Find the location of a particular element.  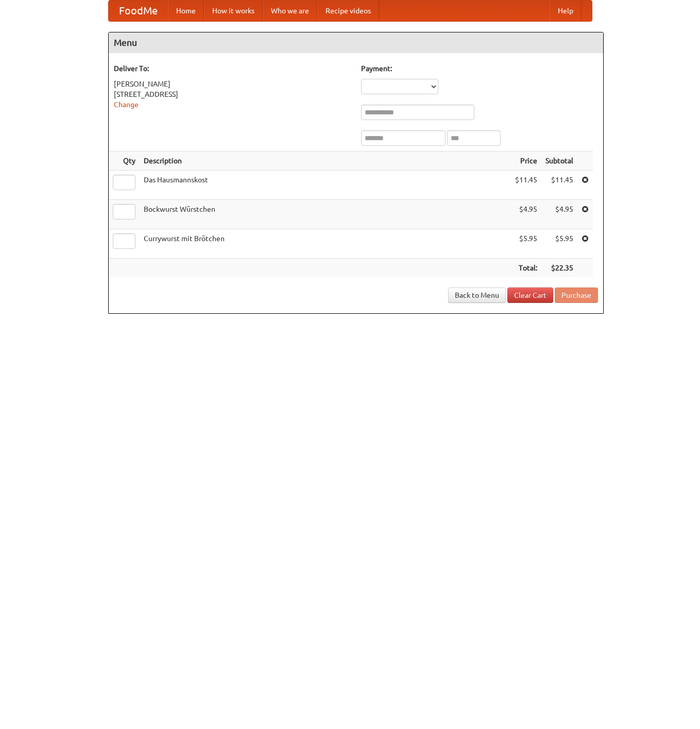

a: Clear Cart is located at coordinates (530, 295).